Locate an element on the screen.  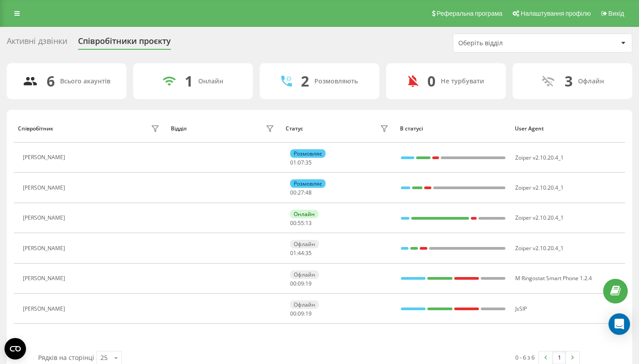
div: 2 is located at coordinates (304, 82).